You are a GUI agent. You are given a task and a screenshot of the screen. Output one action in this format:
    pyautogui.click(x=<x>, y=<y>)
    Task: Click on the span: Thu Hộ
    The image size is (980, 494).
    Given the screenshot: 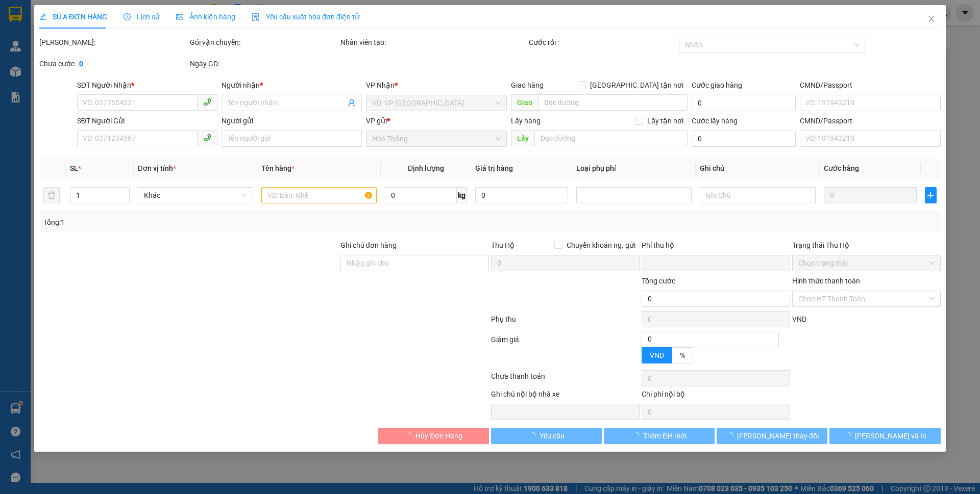 What is the action you would take?
    pyautogui.click(x=503, y=245)
    